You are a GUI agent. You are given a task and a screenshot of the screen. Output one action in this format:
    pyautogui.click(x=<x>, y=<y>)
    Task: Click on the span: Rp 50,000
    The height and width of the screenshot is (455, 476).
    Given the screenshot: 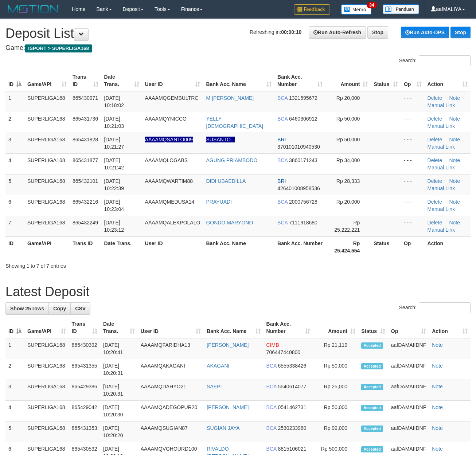 What is the action you would take?
    pyautogui.click(x=348, y=140)
    